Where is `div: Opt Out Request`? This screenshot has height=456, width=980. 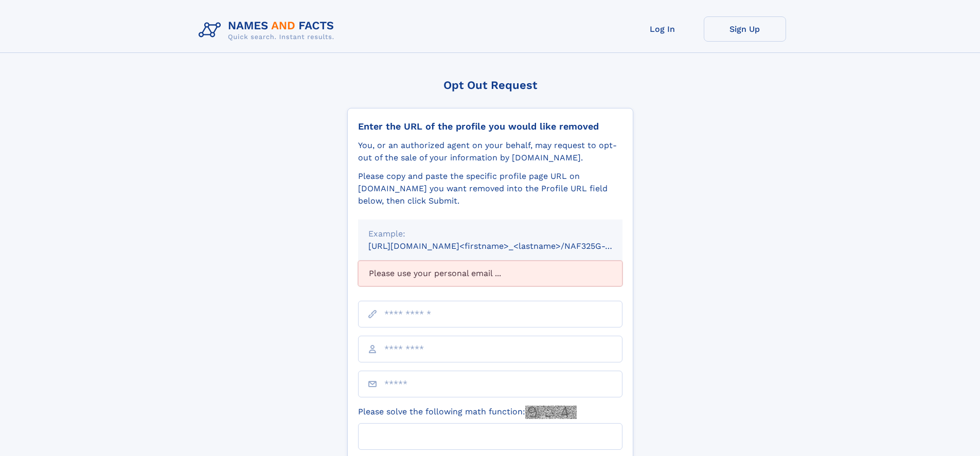
div: Opt Out Request is located at coordinates (490, 85).